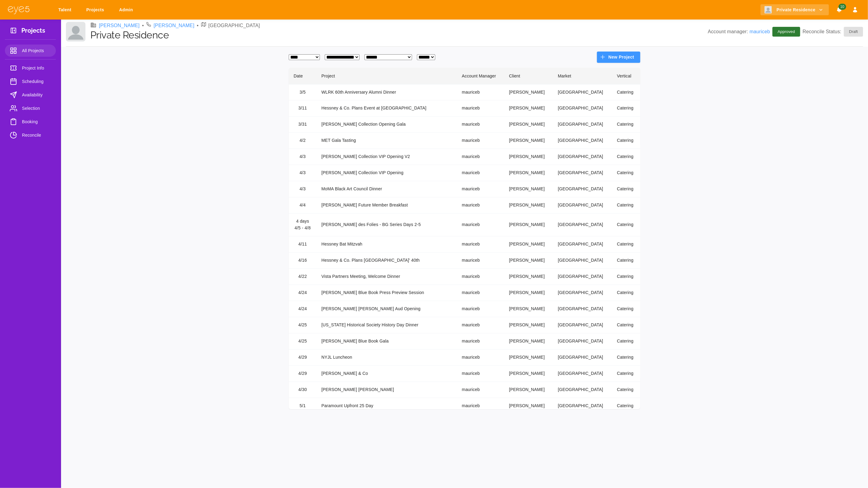  Describe the element at coordinates (18, 10) in the screenshot. I see `img: eye5` at that location.